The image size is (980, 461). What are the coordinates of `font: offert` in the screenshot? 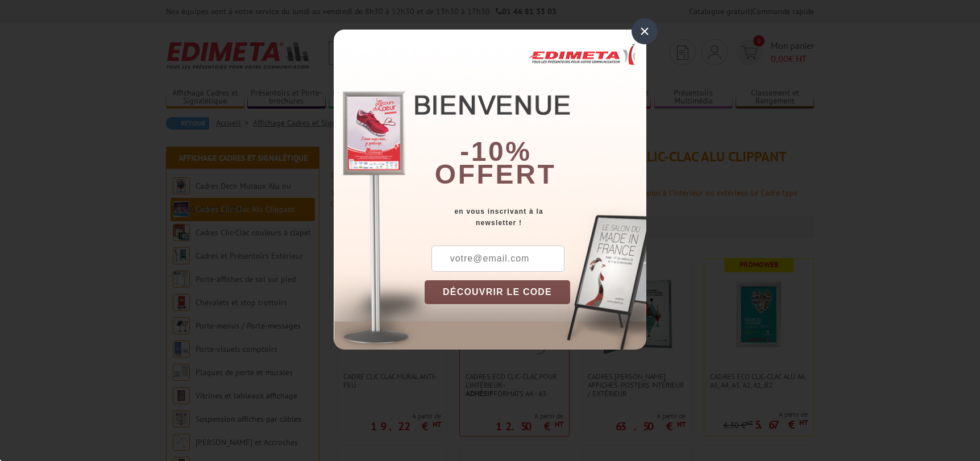 It's located at (496, 174).